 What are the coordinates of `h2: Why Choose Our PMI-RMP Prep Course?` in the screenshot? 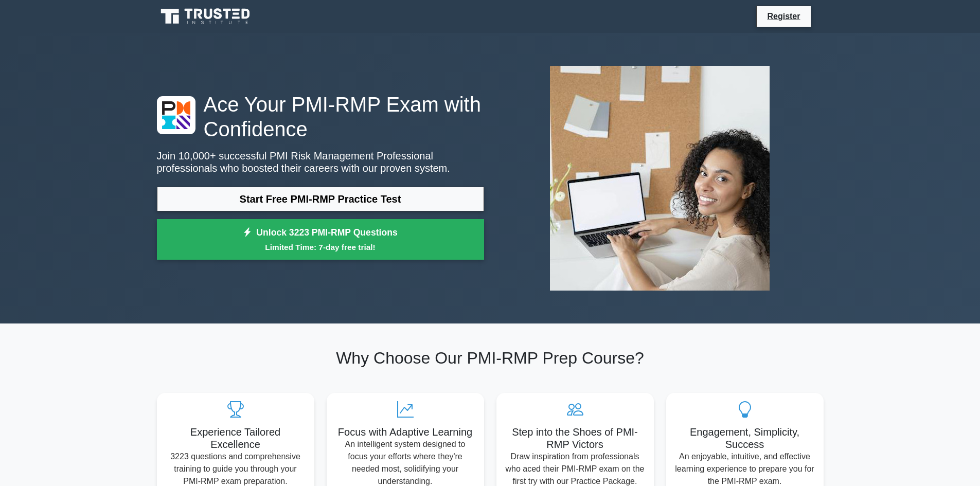 It's located at (490, 358).